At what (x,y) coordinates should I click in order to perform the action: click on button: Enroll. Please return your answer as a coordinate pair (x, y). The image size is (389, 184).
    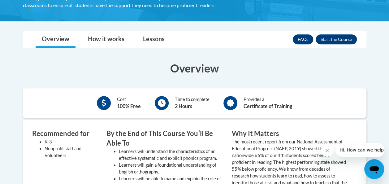
    Looking at the image, I should click on (336, 39).